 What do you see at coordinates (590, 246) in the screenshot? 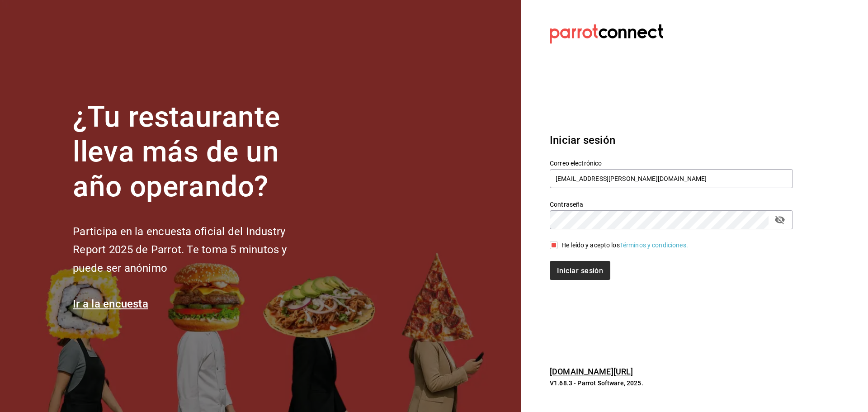
I see `font: He leído y acepto los` at bounding box center [590, 246].